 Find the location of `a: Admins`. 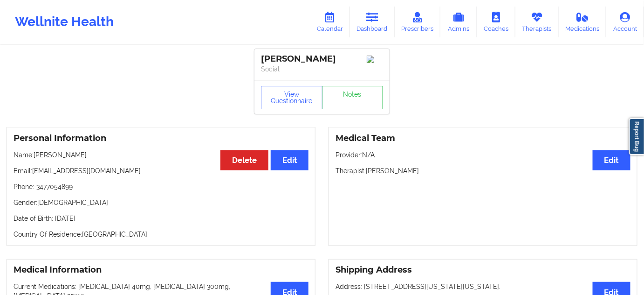

a: Admins is located at coordinates (459, 22).